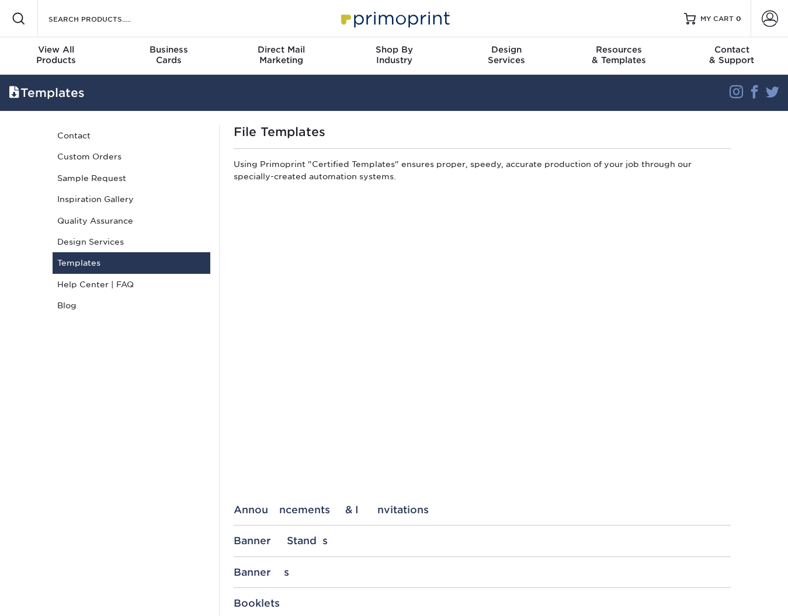 This screenshot has height=616, width=788. I want to click on span: Contact, so click(731, 50).